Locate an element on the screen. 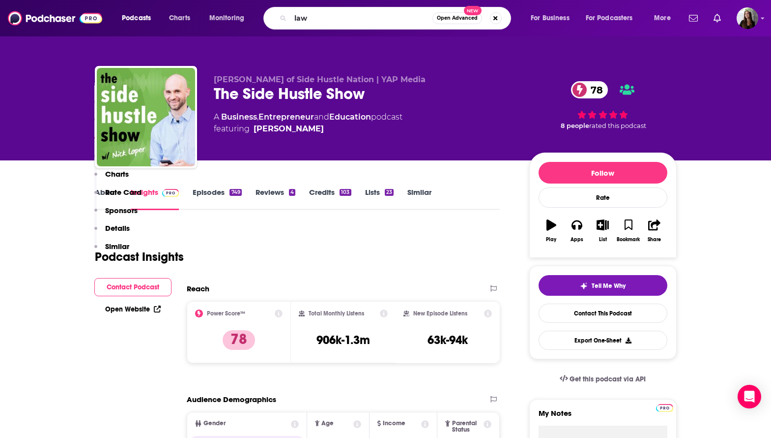 This screenshot has height=438, width=771. span: Income is located at coordinates (394, 423).